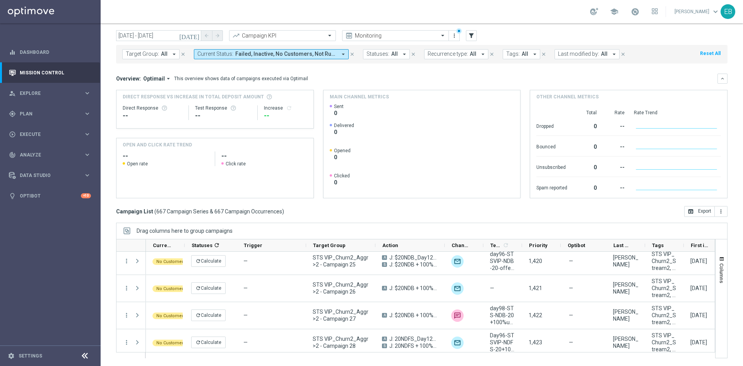 This screenshot has width=743, height=366. Describe the element at coordinates (552, 125) in the screenshot. I see `div: Dropped` at that location.